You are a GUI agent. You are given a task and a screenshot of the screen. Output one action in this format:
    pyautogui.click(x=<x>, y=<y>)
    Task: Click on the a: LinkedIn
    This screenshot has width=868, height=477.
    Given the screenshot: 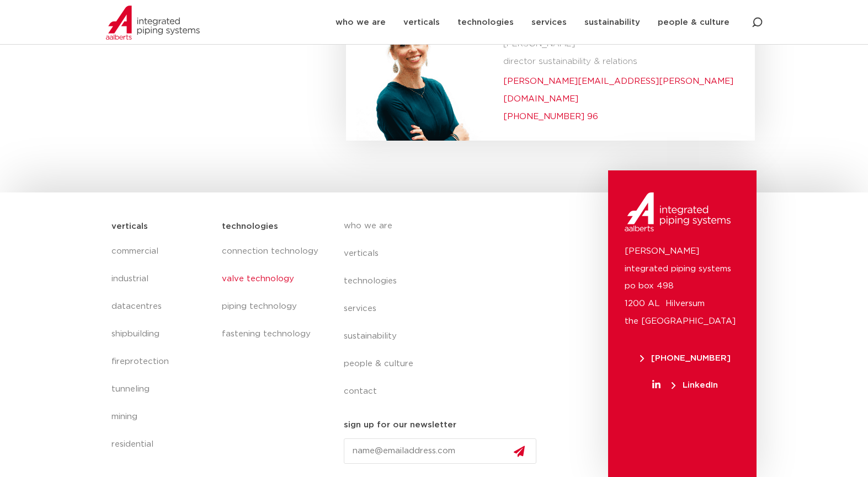 What is the action you would take?
    pyautogui.click(x=685, y=385)
    